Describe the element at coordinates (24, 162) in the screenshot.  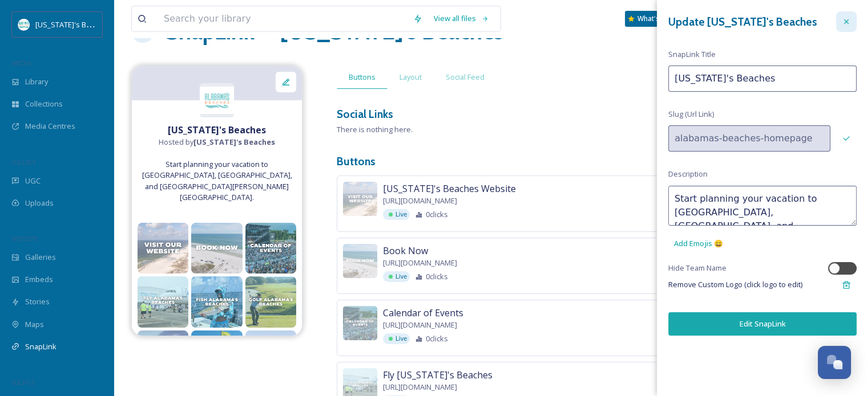
I see `span: COLLECT` at that location.